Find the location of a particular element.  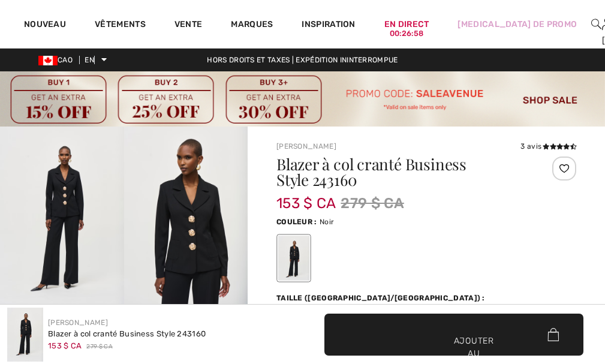

div: Noir is located at coordinates (293, 258).